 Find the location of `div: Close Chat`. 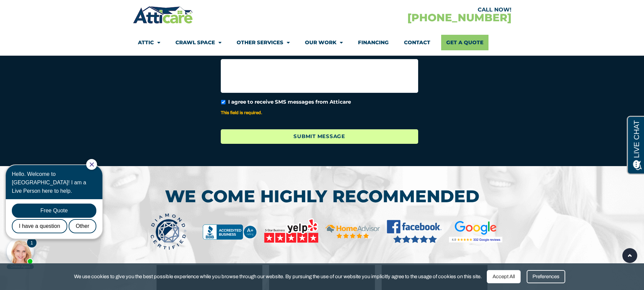

div: Close Chat is located at coordinates (88, 6).